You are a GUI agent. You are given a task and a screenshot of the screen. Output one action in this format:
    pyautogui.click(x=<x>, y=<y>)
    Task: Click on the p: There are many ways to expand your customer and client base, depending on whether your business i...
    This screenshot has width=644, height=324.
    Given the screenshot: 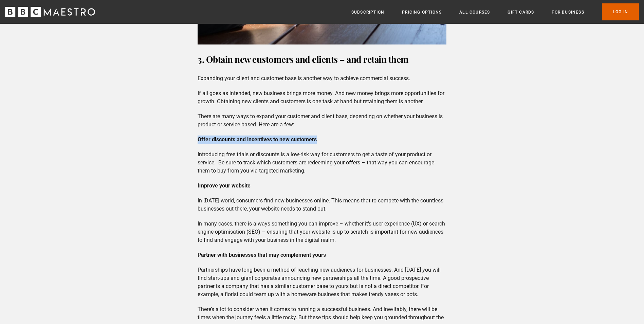 What is the action you would take?
    pyautogui.click(x=322, y=120)
    